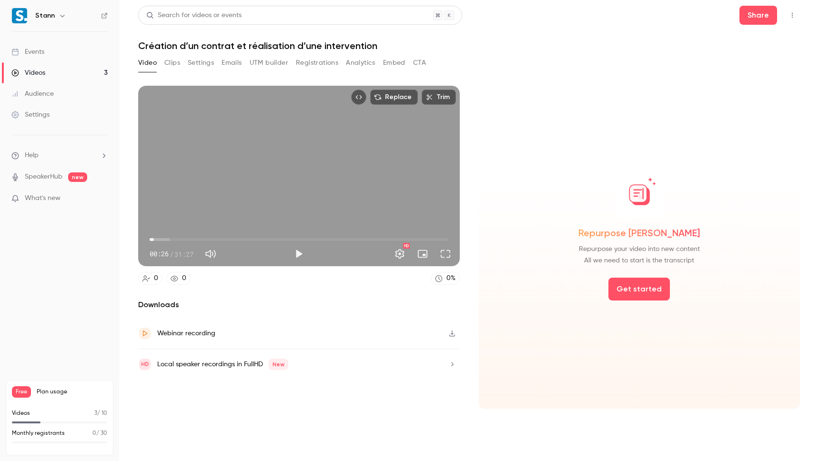 The height and width of the screenshot is (461, 819). I want to click on button: Mute, so click(211, 254).